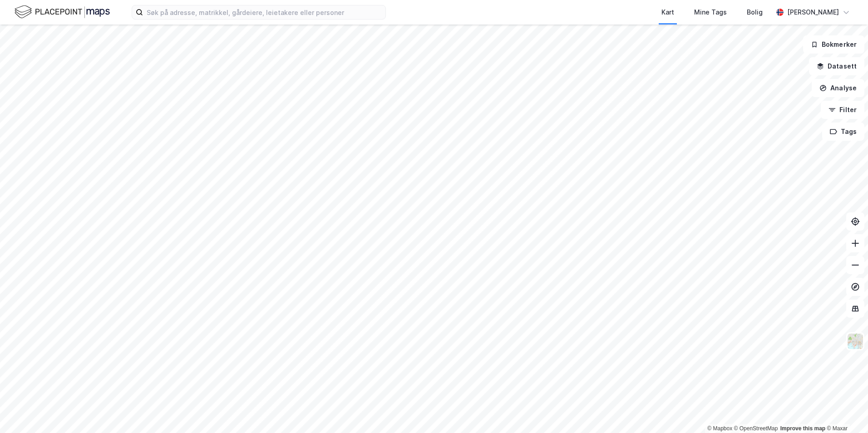  Describe the element at coordinates (62, 12) in the screenshot. I see `img: logo.f888ab2527a4732fd821a326f86c7f29.svg` at that location.